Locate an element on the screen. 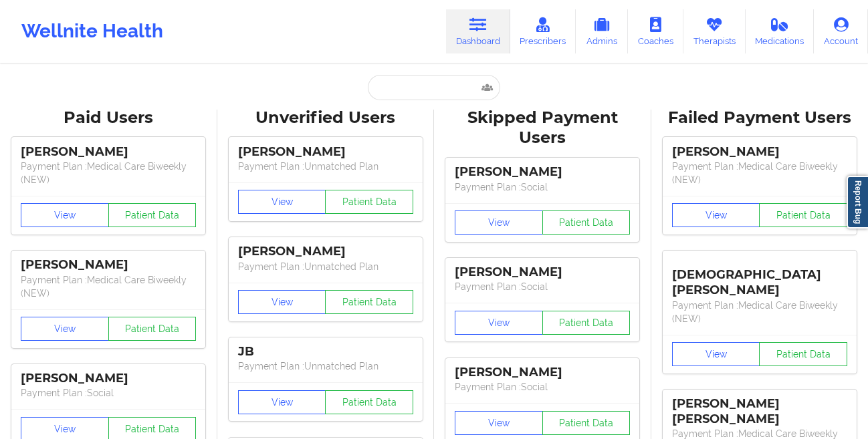 The width and height of the screenshot is (868, 439). a: Coaches is located at coordinates (655, 32).